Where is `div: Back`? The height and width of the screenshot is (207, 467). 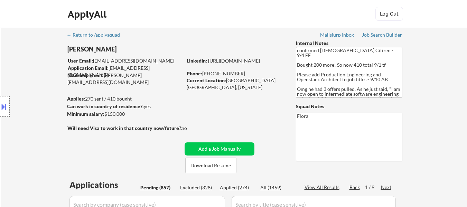 div: Back is located at coordinates (355, 187).